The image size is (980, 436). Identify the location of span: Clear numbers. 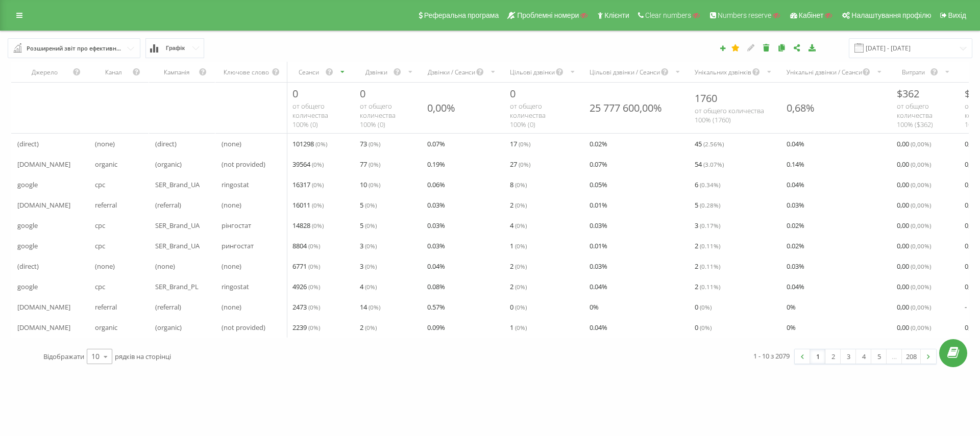
(668, 15).